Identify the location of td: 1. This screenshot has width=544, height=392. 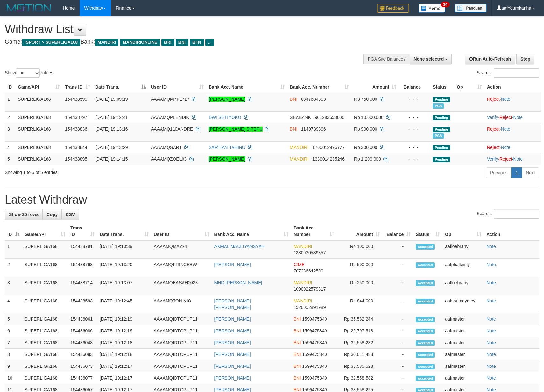
(10, 102).